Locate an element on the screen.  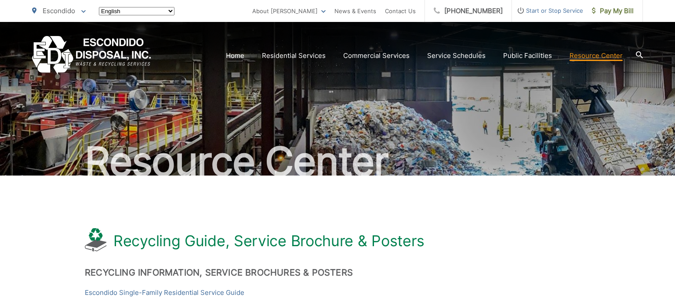
h1: Recycling Guide, Service Brochure & Posters is located at coordinates (269, 241).